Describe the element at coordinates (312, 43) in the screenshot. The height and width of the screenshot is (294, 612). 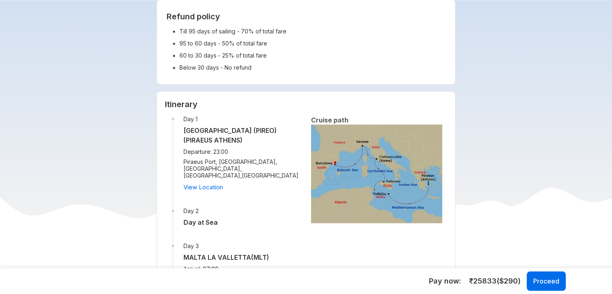
I see `li: 95 to 60 days - 50% of total fare` at that location.